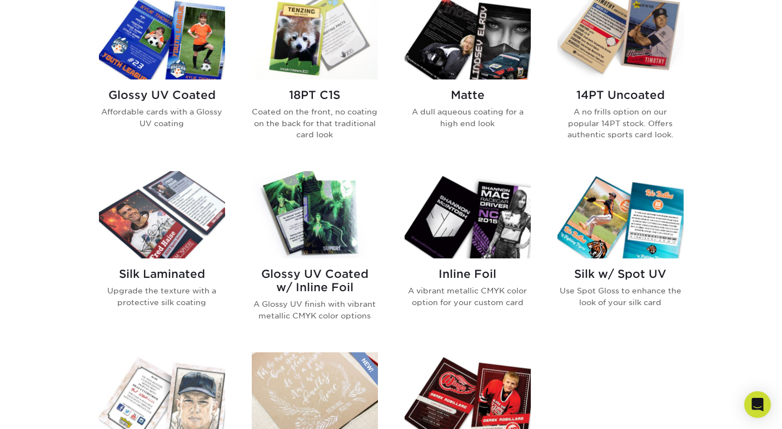 This screenshot has height=429, width=782. What do you see at coordinates (314, 95) in the screenshot?
I see `h2: 18PT C1S` at bounding box center [314, 95].